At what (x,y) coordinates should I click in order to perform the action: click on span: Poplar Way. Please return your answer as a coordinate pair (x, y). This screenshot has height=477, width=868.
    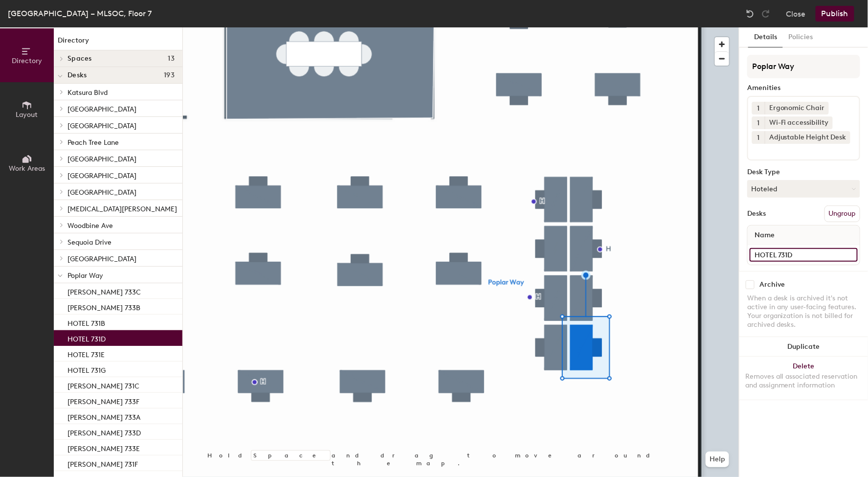
    Looking at the image, I should click on (85, 276).